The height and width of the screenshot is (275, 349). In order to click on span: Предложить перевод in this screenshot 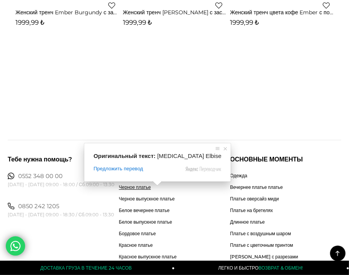, I will do `click(118, 169)`.